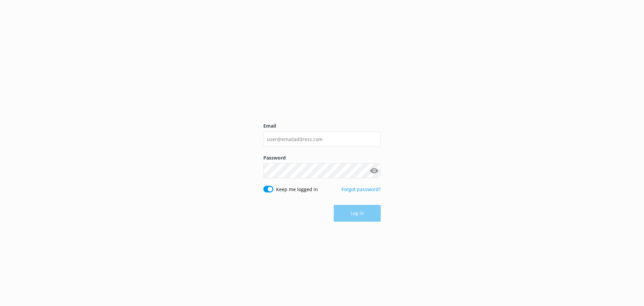  What do you see at coordinates (322, 158) in the screenshot?
I see `label: Password` at bounding box center [322, 158].